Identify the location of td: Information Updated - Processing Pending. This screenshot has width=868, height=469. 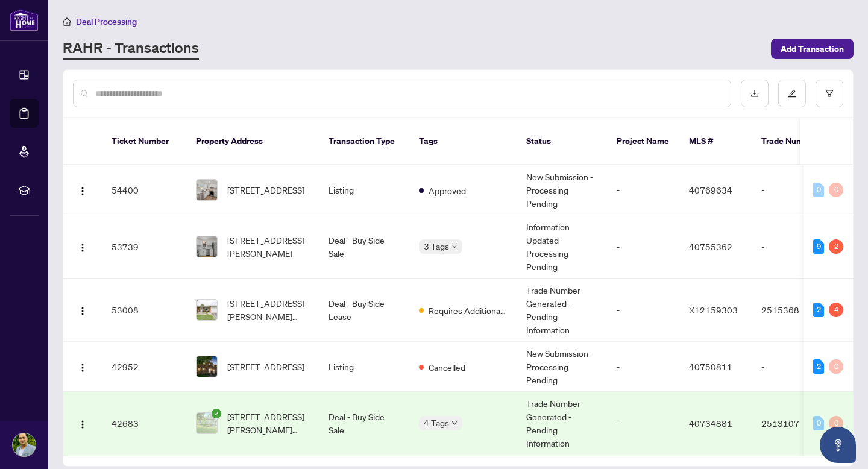
(562, 246).